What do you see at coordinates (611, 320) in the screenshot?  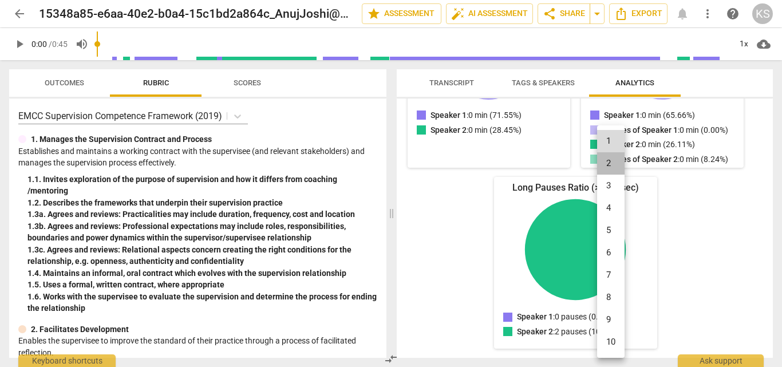 I see `li: 9` at bounding box center [611, 320].